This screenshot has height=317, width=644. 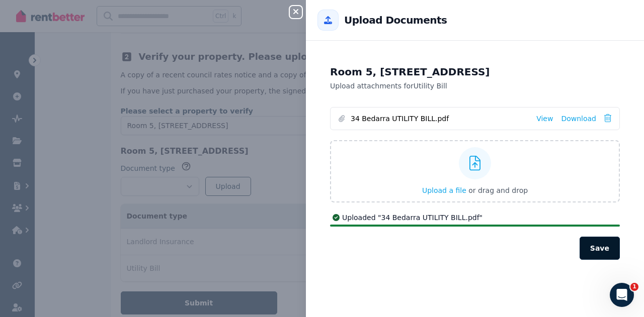 I want to click on a: View, so click(x=544, y=118).